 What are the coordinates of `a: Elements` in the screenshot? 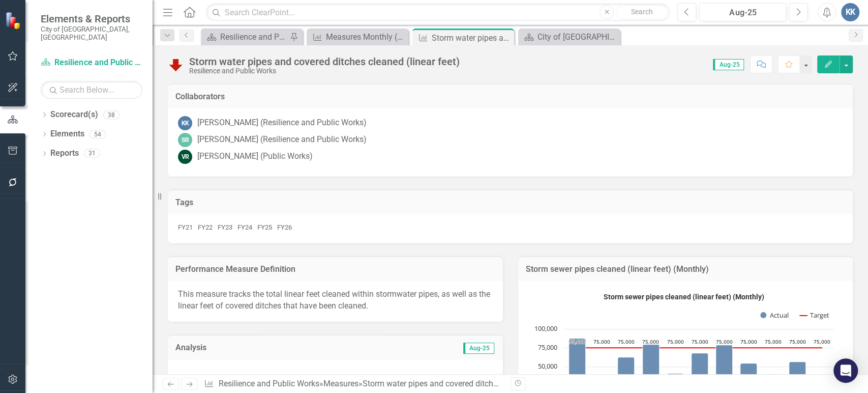 It's located at (67, 134).